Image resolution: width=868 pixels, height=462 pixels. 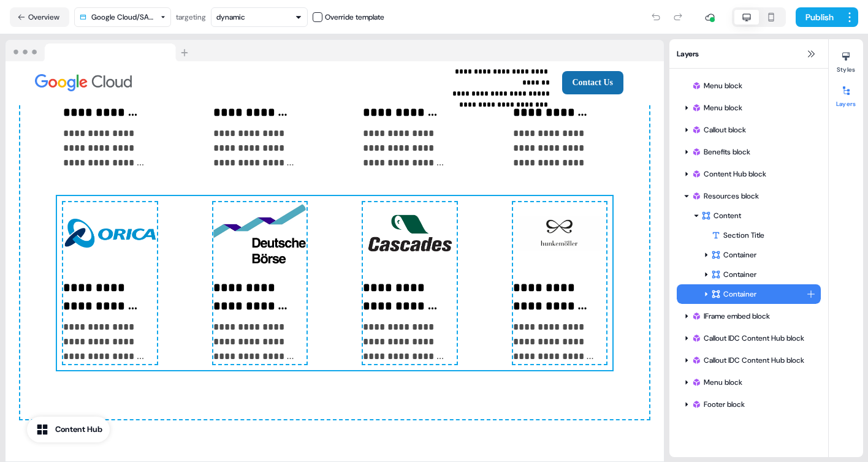 I want to click on button: dynamic, so click(x=259, y=17).